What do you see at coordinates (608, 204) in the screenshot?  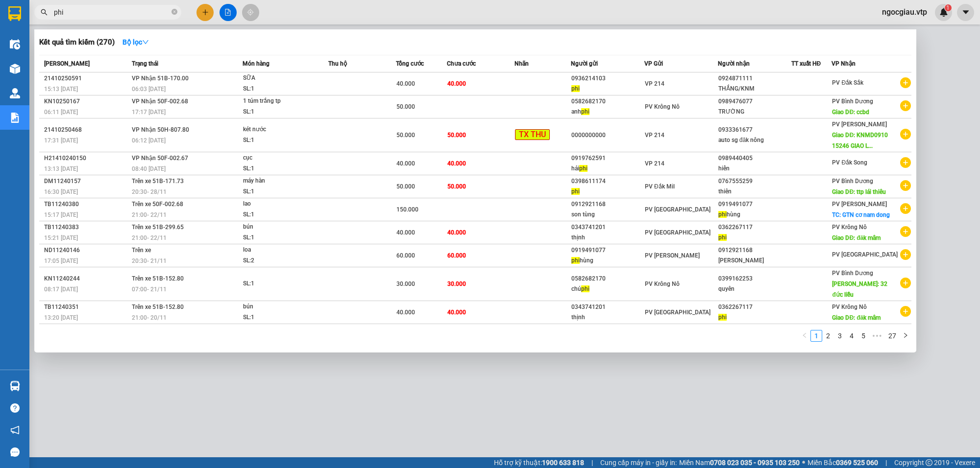 I see `div: 0912921168` at bounding box center [608, 204].